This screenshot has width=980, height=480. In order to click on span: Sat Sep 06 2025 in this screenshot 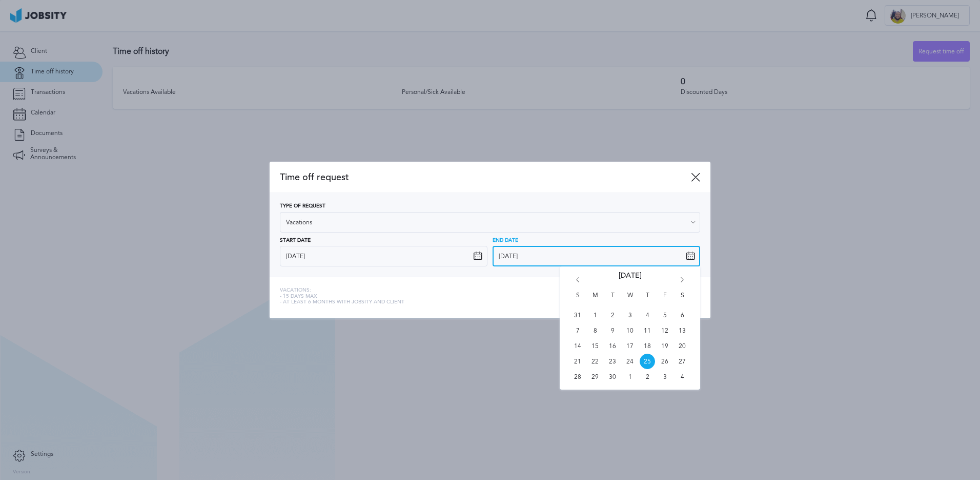, I will do `click(683, 315)`.